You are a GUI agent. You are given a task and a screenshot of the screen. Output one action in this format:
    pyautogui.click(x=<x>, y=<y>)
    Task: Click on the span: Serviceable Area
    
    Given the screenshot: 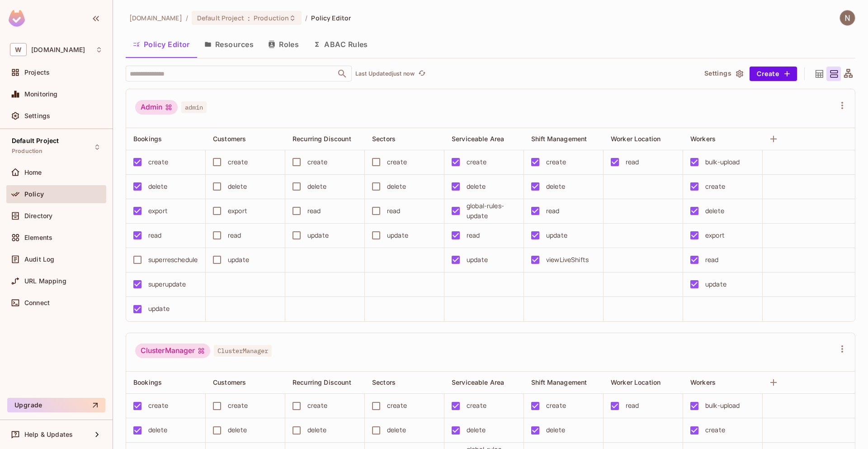 What is the action you would take?
    pyautogui.click(x=478, y=382)
    